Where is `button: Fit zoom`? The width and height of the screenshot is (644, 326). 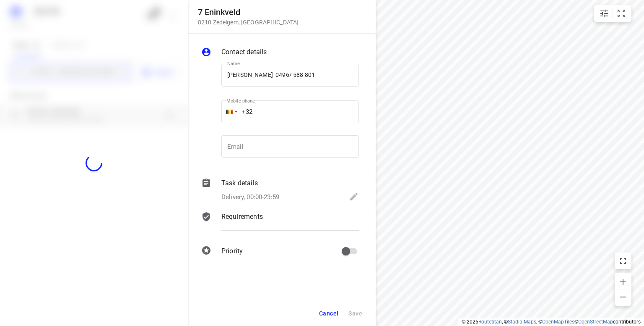
button: Fit zoom is located at coordinates (621, 14).